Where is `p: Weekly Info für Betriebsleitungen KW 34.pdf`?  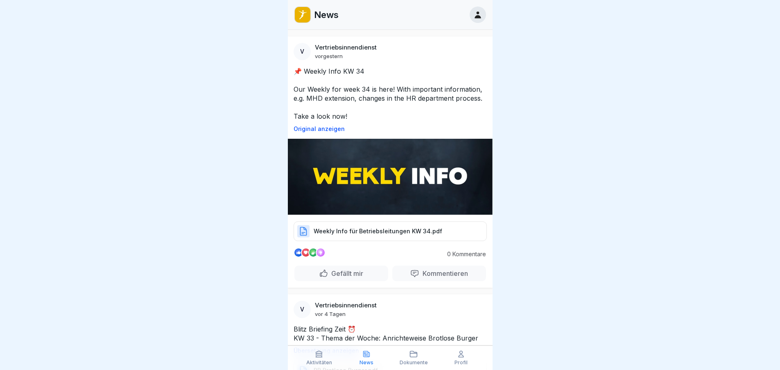 p: Weekly Info für Betriebsleitungen KW 34.pdf is located at coordinates (378, 231).